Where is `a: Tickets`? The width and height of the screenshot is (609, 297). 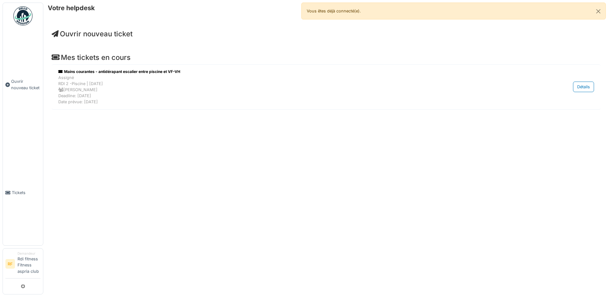 a: Tickets is located at coordinates (23, 193).